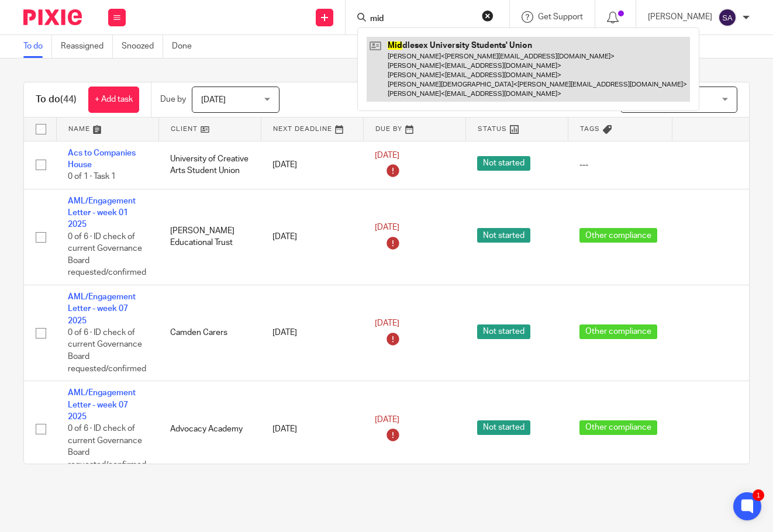 The height and width of the screenshot is (532, 773). What do you see at coordinates (590, 128) in the screenshot?
I see `span: Tags` at bounding box center [590, 128].